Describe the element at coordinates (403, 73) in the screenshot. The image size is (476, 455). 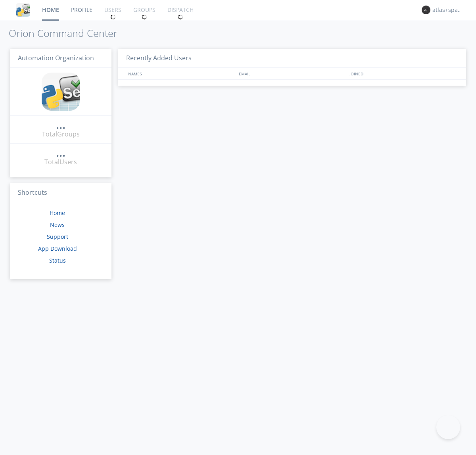
I see `div: JOINED` at that location.